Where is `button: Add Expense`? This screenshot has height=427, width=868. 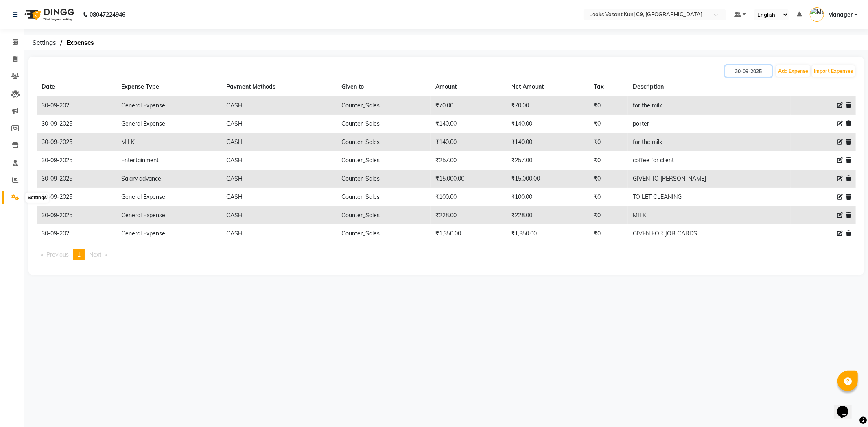 button: Add Expense is located at coordinates (792, 71).